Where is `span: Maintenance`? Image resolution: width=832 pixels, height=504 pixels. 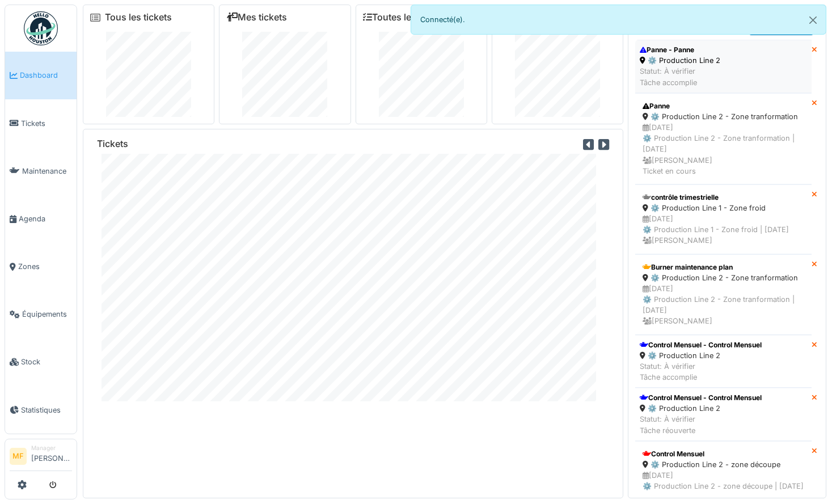 span: Maintenance is located at coordinates (47, 171).